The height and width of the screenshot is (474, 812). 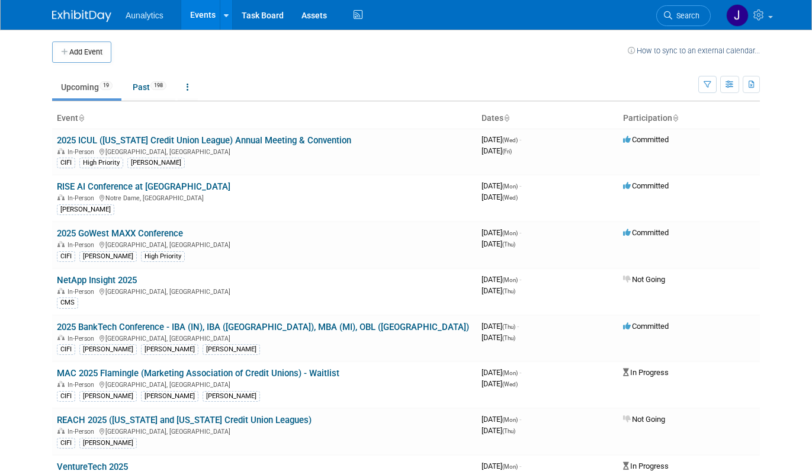 I want to click on a: How to sync to an external calendar..., so click(x=694, y=50).